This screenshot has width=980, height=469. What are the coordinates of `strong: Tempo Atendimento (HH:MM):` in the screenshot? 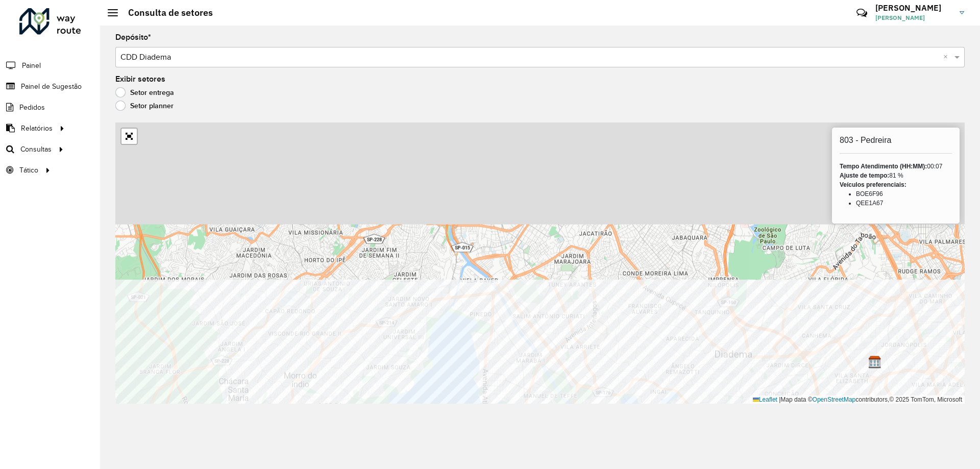 It's located at (883, 166).